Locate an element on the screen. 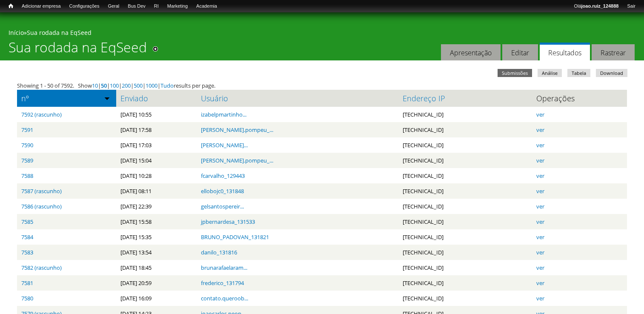  a: Sua rodada na EqSeed is located at coordinates (59, 32).